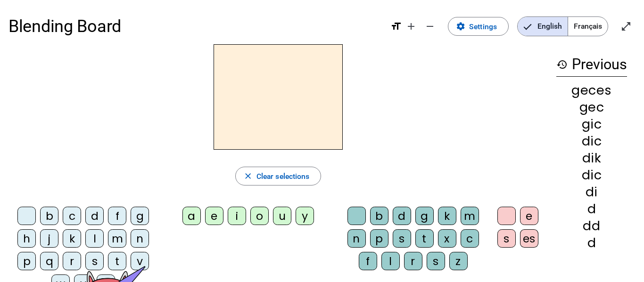  What do you see at coordinates (460, 27) in the screenshot?
I see `mat-icon: settings` at bounding box center [460, 27].